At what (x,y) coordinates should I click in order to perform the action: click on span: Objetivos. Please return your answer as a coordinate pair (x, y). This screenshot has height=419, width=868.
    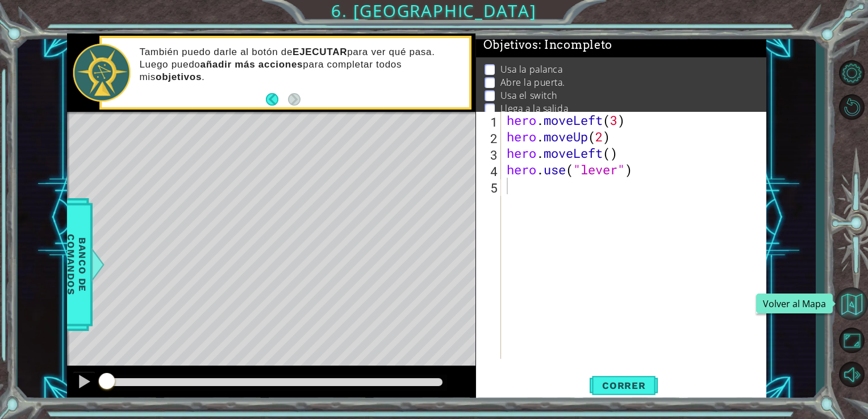
    Looking at the image, I should click on (548, 45).